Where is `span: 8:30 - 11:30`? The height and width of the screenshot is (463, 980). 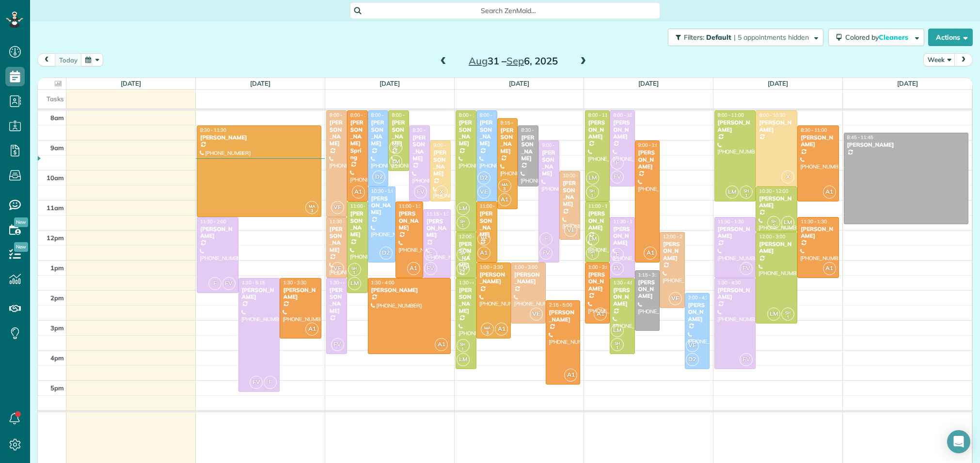
span: 8:30 - 11:30 is located at coordinates (213, 130).